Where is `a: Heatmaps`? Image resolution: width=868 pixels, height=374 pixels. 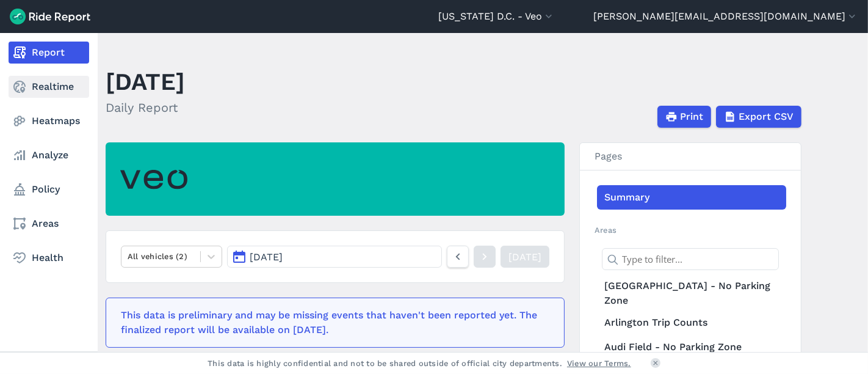
a: Heatmaps is located at coordinates (49, 121).